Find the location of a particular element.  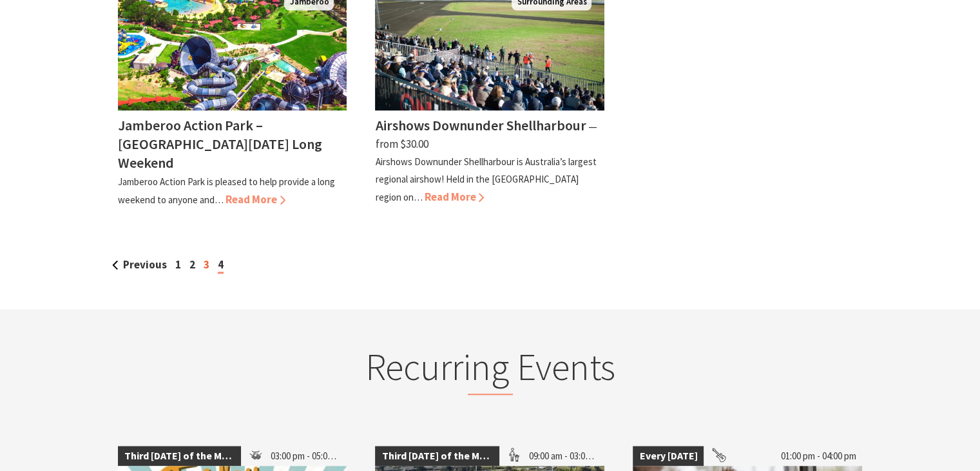

a: 1 is located at coordinates (178, 264).